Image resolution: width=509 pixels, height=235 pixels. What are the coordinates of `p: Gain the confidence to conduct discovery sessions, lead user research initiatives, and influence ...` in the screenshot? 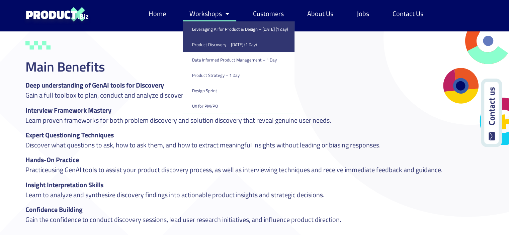 It's located at (247, 215).